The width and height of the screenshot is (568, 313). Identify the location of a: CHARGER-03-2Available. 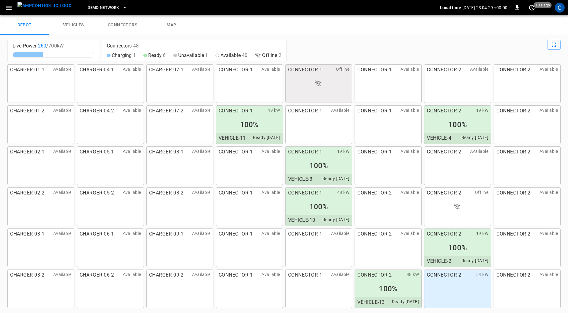
(41, 289).